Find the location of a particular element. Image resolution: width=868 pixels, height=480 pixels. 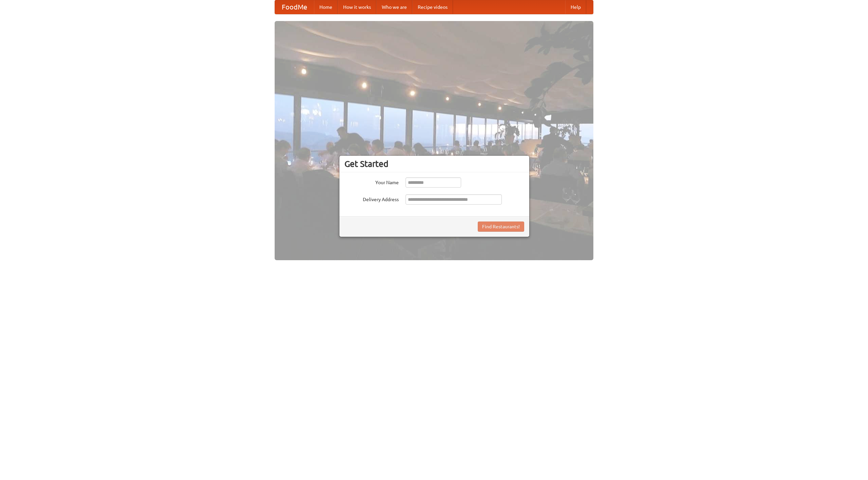

a: Recipe videos is located at coordinates (433, 7).